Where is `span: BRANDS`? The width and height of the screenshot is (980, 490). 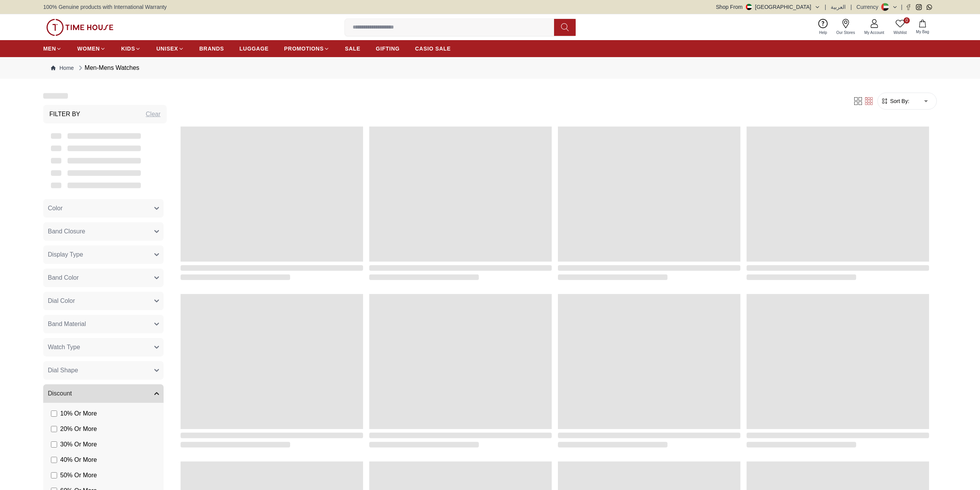 span: BRANDS is located at coordinates (212, 49).